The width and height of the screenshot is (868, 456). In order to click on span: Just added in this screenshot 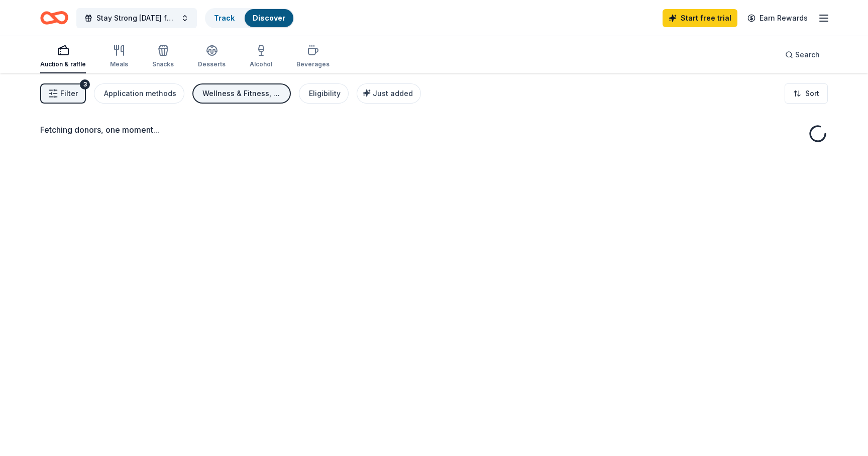, I will do `click(393, 93)`.